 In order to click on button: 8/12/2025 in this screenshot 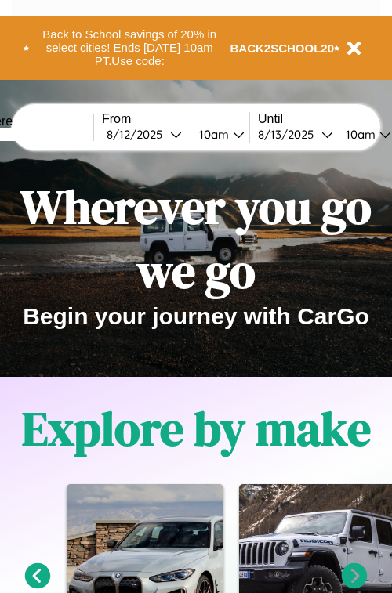, I will do `click(144, 134)`.